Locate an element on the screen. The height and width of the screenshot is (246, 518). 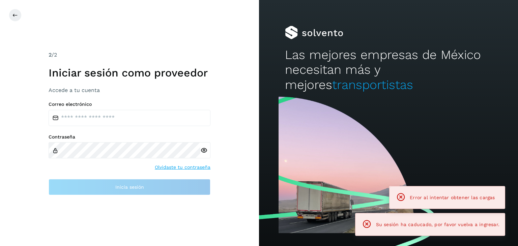
span: Su sesión ha caducado, por favor vuelva a ingresar. is located at coordinates (438, 225).